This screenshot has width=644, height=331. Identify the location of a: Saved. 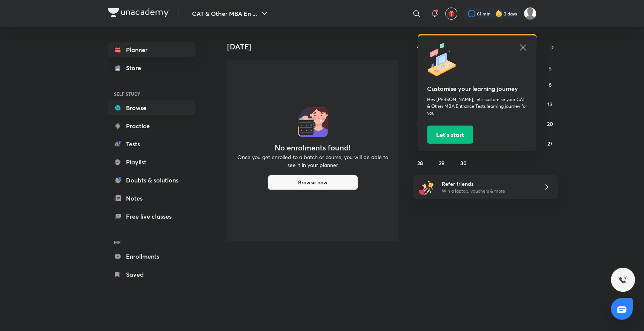
(152, 275).